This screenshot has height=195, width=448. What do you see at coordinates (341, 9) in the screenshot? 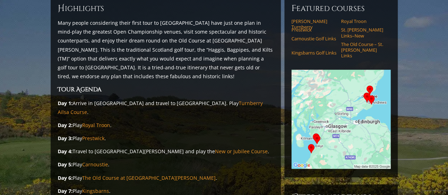
I see `h6: Featured Courses` at bounding box center [341, 9].